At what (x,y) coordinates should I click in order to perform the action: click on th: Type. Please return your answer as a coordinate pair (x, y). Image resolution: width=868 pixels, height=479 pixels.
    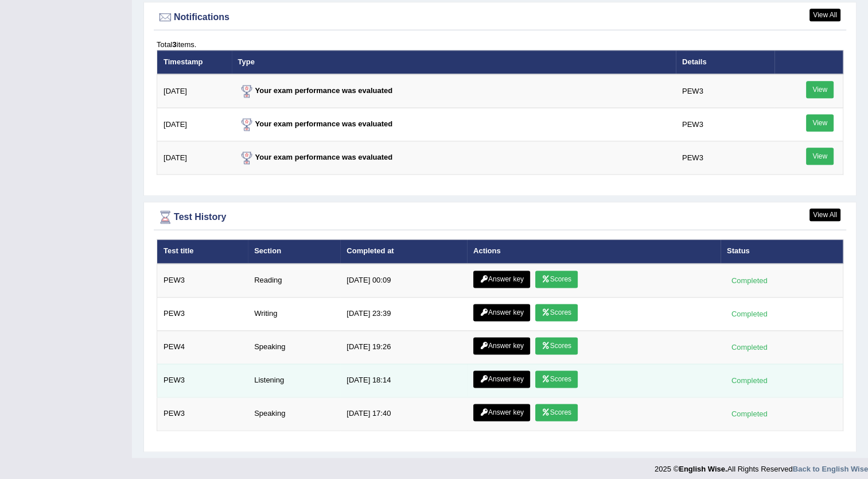
    Looking at the image, I should click on (454, 62).